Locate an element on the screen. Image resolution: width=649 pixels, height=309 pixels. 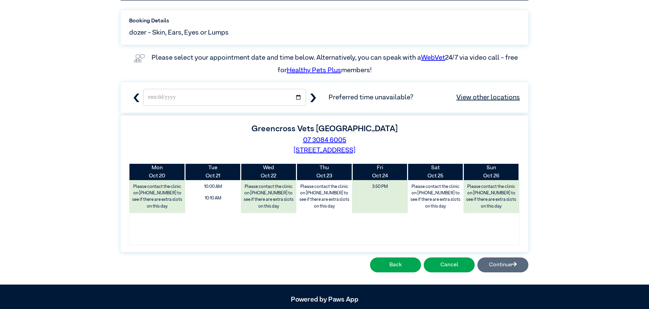
a: 07 3084 6005 is located at coordinates (324, 140).